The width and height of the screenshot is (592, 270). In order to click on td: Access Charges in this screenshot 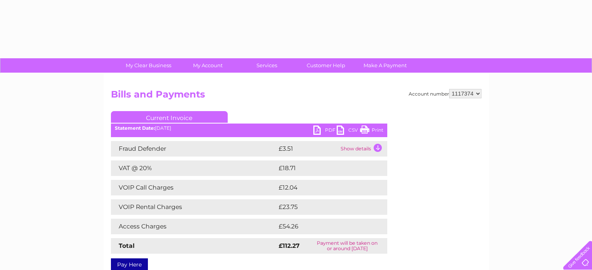, I will do `click(194, 227)`.